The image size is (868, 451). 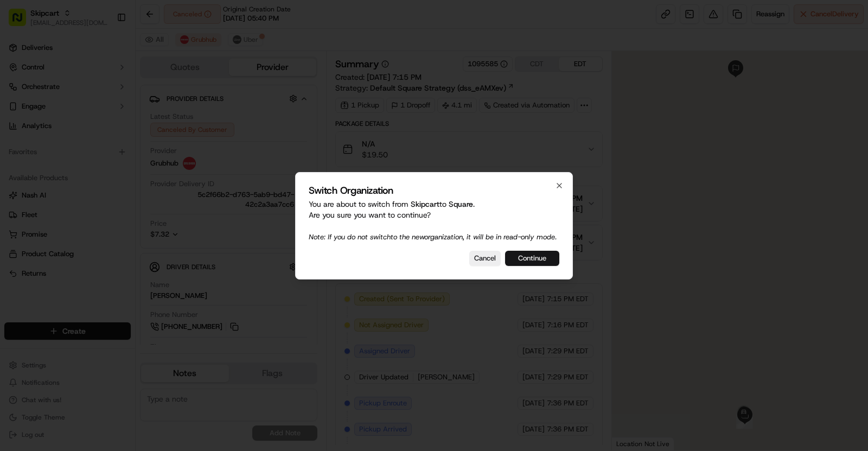 What do you see at coordinates (434, 190) in the screenshot?
I see `h2: Switch Organization` at bounding box center [434, 190].